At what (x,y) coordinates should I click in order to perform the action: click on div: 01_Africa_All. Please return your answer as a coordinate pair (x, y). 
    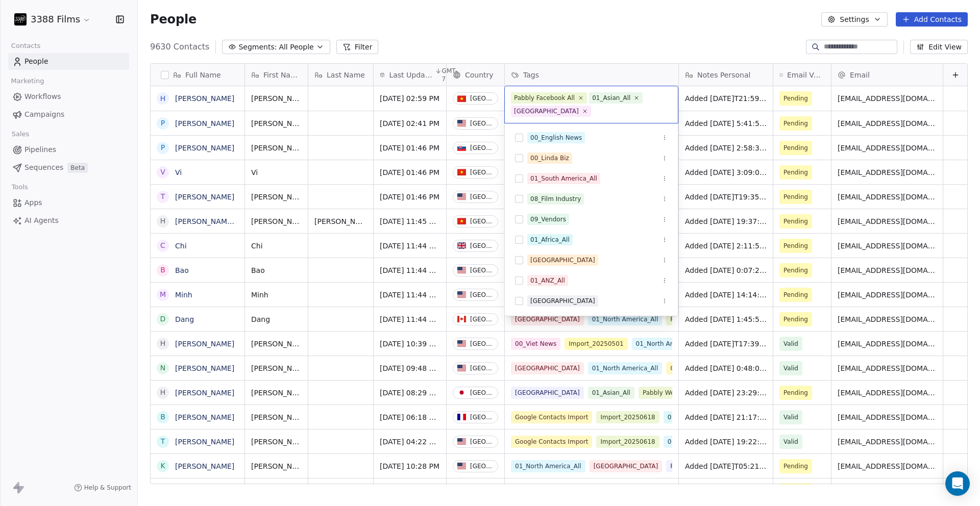
    Looking at the image, I should click on (549, 240).